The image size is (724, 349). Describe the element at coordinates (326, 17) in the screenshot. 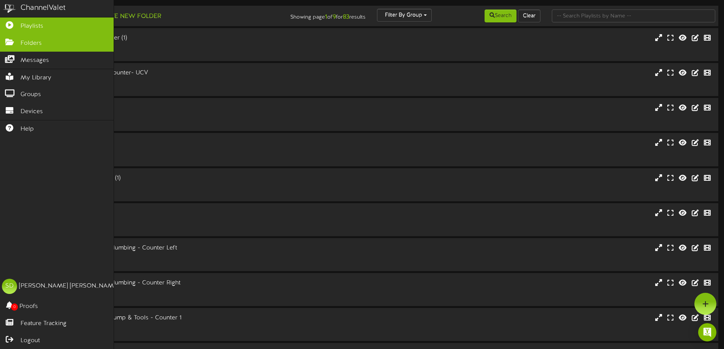

I see `strong: 1` at that location.